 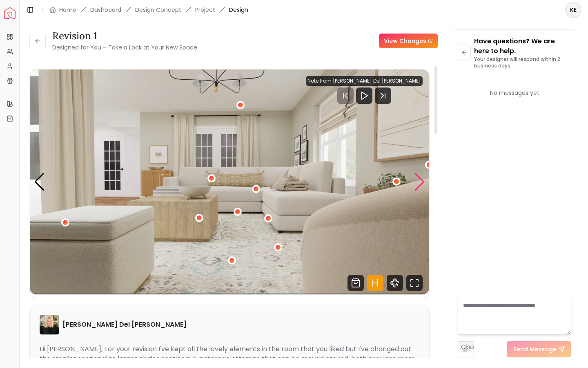 What do you see at coordinates (356, 283) in the screenshot?
I see `svg: Shop Products from this design` at bounding box center [356, 283].